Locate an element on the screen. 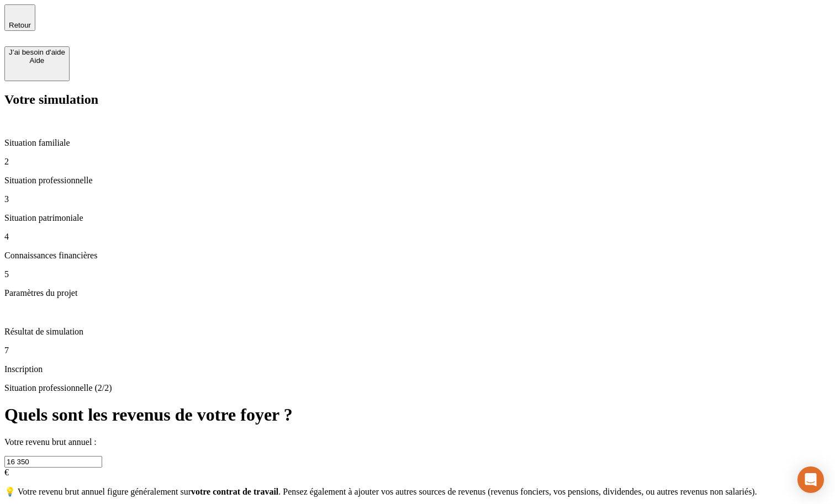 This screenshot has height=504, width=835. p: Situation professionnelle (2/2) is located at coordinates (418, 388).